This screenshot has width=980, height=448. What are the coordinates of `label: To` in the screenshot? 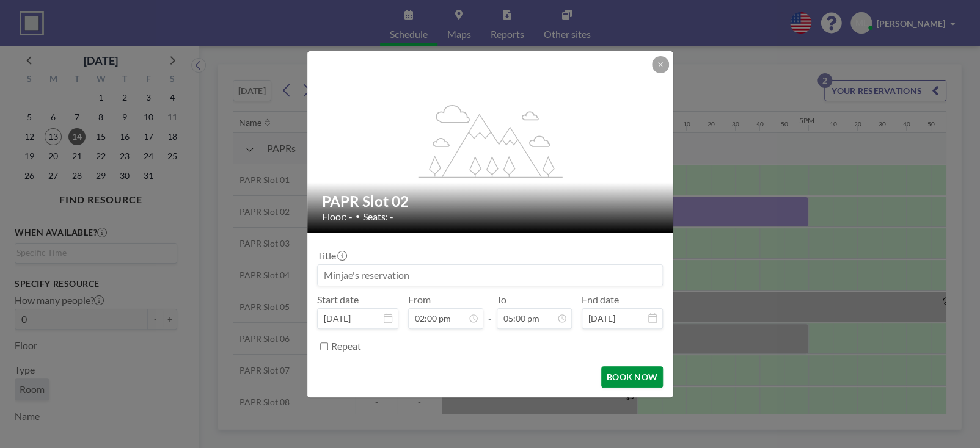 It's located at (502, 300).